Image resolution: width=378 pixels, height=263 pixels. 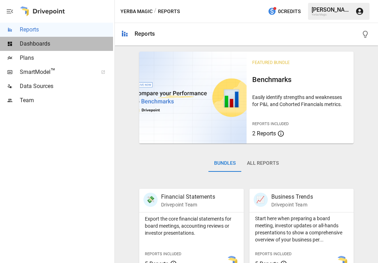 What do you see at coordinates (188, 197) in the screenshot?
I see `p: Financial Statements` at bounding box center [188, 197].